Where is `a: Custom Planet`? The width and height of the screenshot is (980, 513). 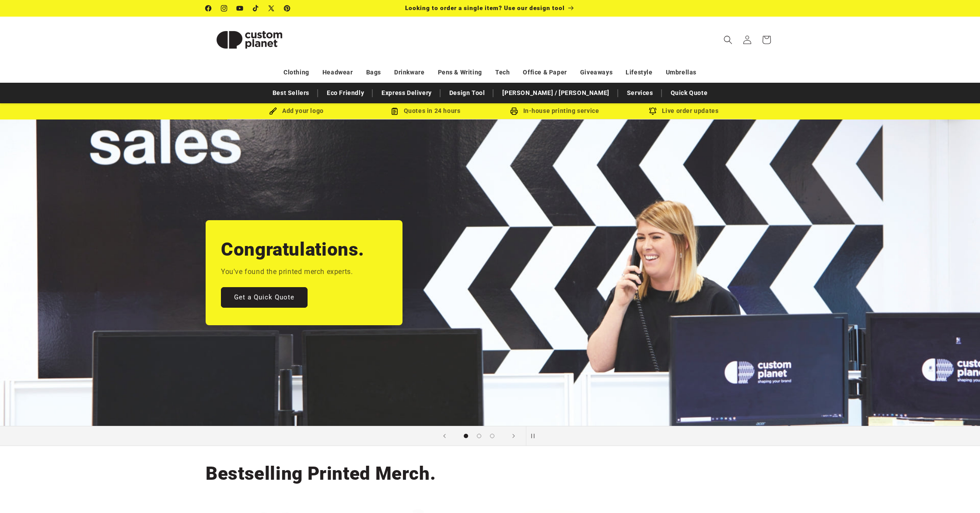
a: Custom Planet is located at coordinates (249, 39).